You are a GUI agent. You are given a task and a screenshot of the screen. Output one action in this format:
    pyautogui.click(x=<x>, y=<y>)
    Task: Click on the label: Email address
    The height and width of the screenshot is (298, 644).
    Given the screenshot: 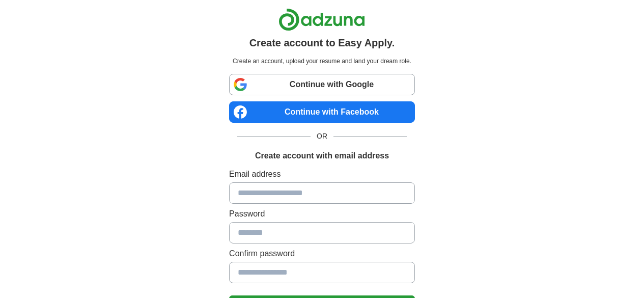 What is the action you would take?
    pyautogui.click(x=322, y=174)
    